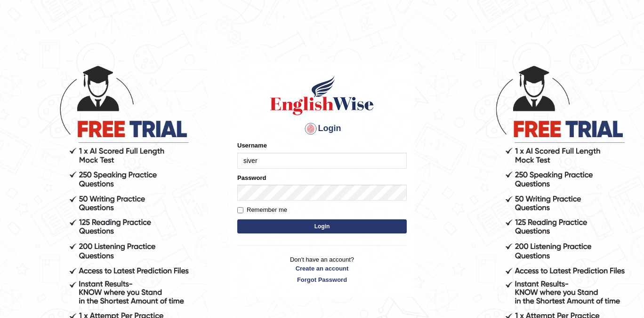 The image size is (644, 318). I want to click on label: Remember me, so click(262, 210).